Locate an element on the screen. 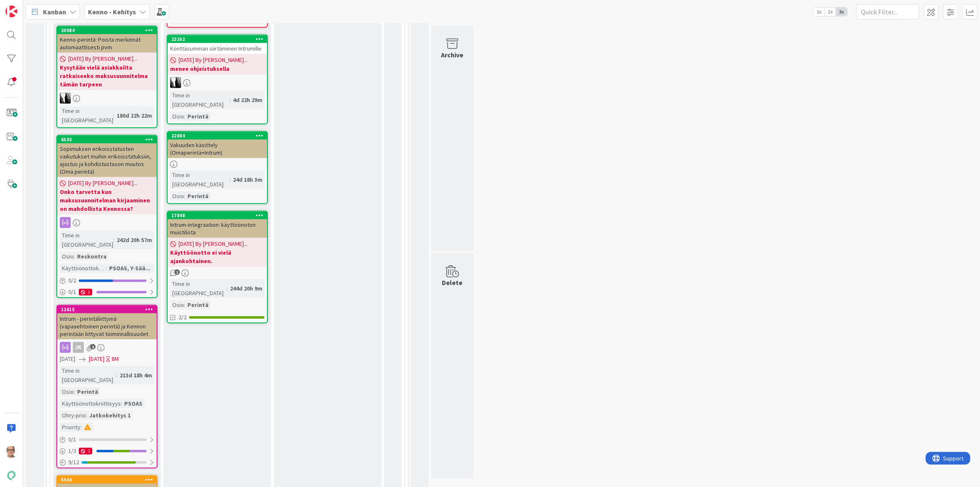  span: 0 / 2 is located at coordinates (72, 280).